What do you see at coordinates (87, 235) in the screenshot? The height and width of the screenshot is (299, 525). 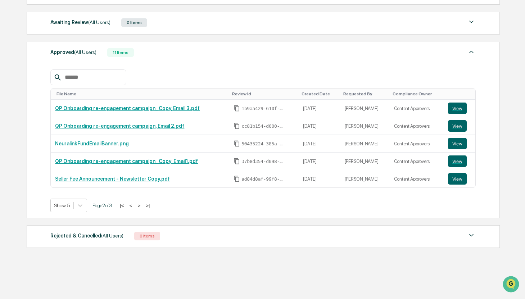 I see `div: Rejected & Cancelled` at bounding box center [87, 235].